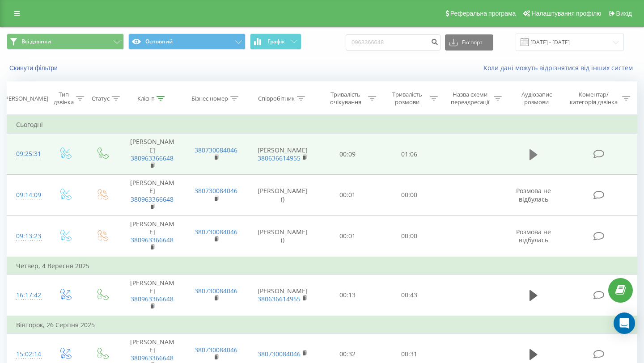  I want to click on td: Вівторок, 26 Серпня 2025, so click(322, 325).